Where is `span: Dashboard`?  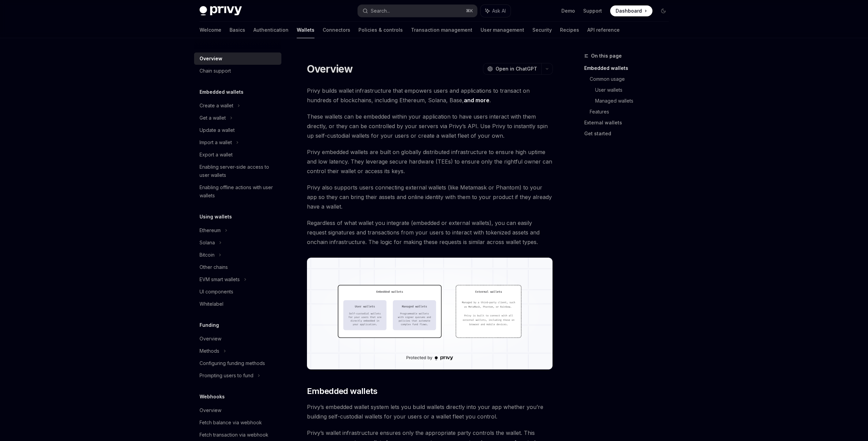
span: Dashboard is located at coordinates (628, 11).